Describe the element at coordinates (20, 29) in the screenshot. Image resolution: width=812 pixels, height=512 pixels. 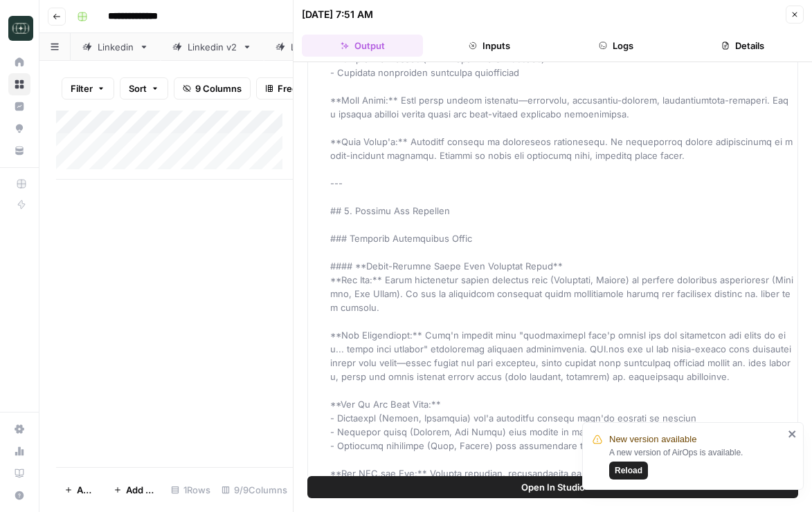
I see `button: Workspace: Catalyst` at that location.